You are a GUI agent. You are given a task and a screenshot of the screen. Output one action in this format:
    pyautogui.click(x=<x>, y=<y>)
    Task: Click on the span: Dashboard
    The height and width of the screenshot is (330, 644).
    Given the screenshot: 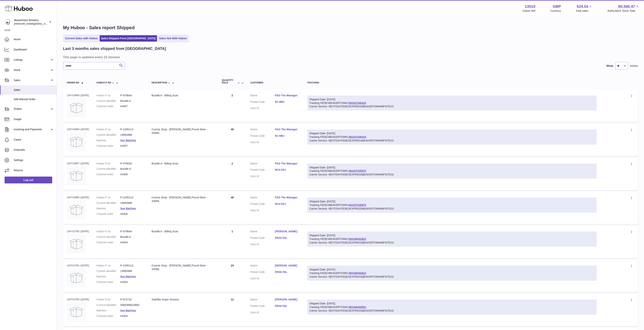 What is the action you would take?
    pyautogui.click(x=34, y=50)
    